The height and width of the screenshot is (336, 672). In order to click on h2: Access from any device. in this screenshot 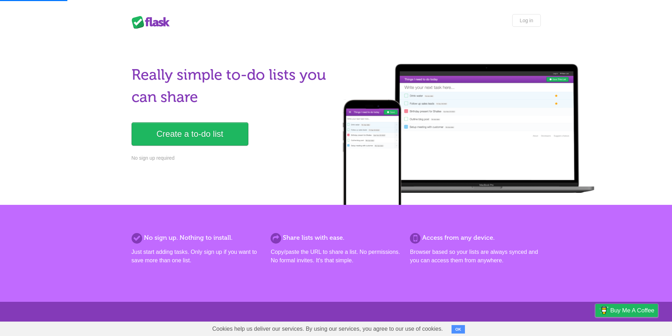, I will do `click(475, 238)`.